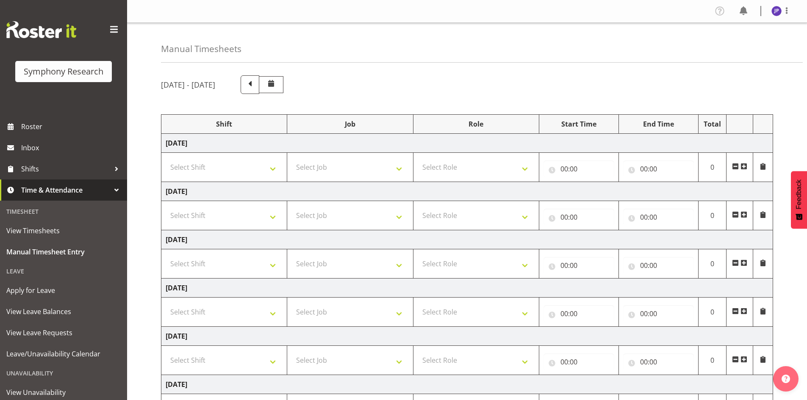  Describe the element at coordinates (579, 124) in the screenshot. I see `div: Start Time` at that location.